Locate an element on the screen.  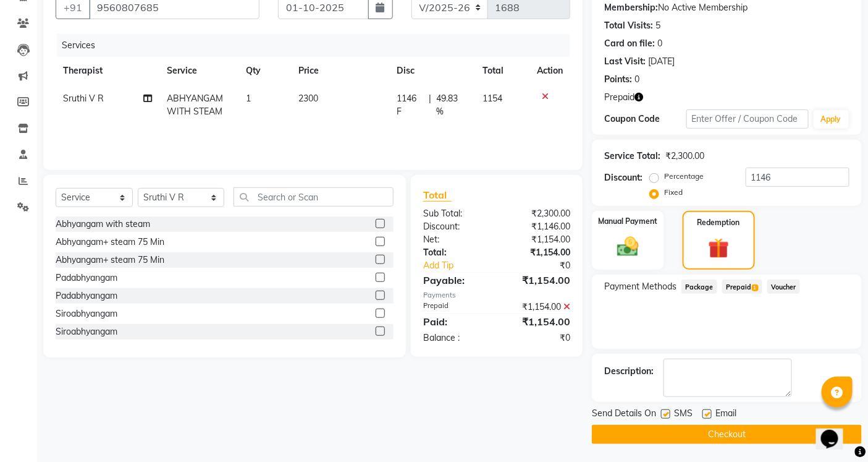
span: Sruthi V R is located at coordinates (83, 98).